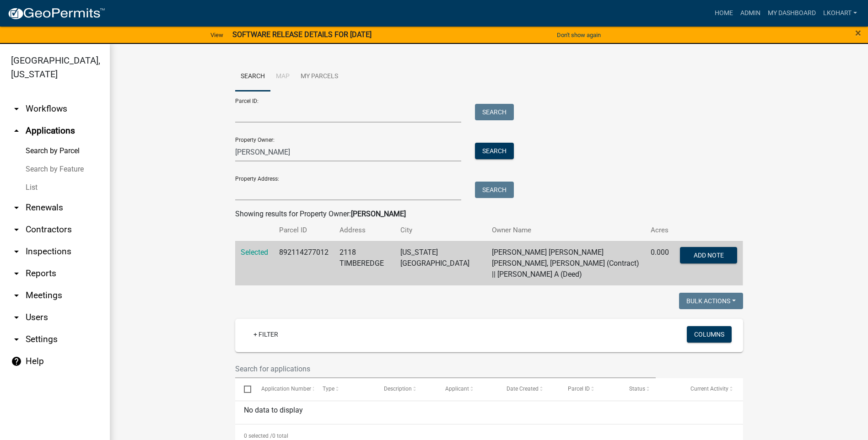 The height and width of the screenshot is (440, 868). What do you see at coordinates (16, 361) in the screenshot?
I see `i: help` at bounding box center [16, 361].